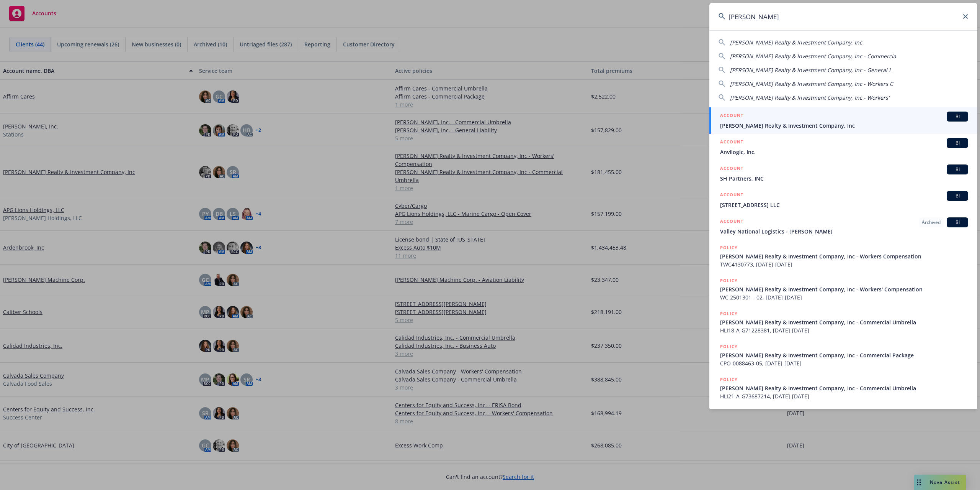 The width and height of the screenshot is (980, 490). What do you see at coordinates (843, 147) in the screenshot?
I see `a: ACCOUNTBIAnvilogic, Inc.` at bounding box center [843, 147].